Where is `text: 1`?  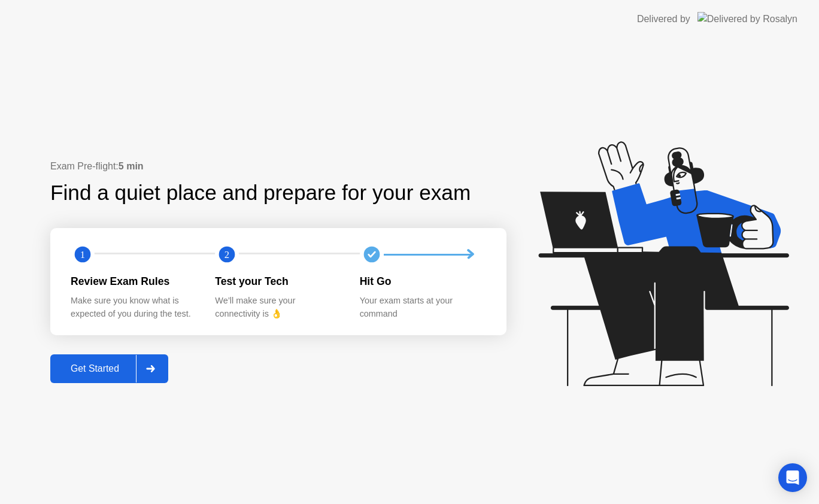 text: 1 is located at coordinates (83, 255).